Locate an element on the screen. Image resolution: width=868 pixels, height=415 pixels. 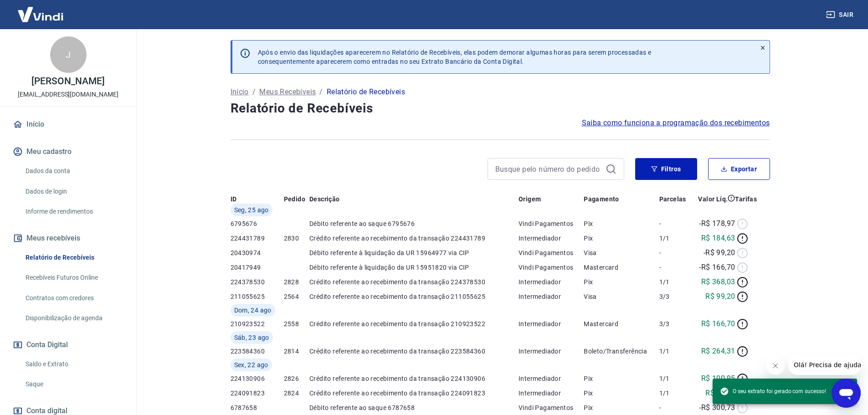
p: R$ 184,63 is located at coordinates (718, 238).